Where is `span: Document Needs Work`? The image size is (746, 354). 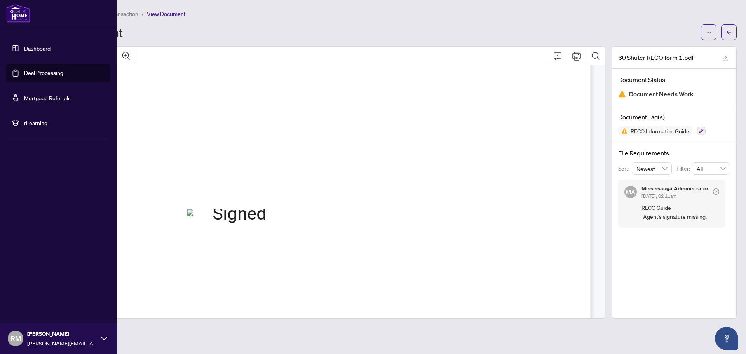 span: Document Needs Work is located at coordinates (661, 94).